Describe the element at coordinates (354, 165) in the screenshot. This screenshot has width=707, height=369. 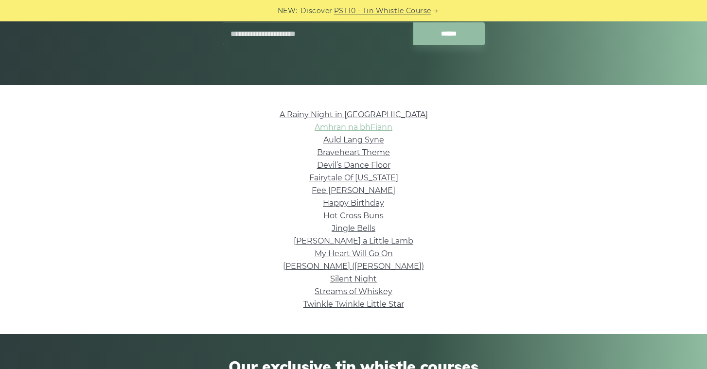
I see `a: Devil’s Dance Floor` at that location.